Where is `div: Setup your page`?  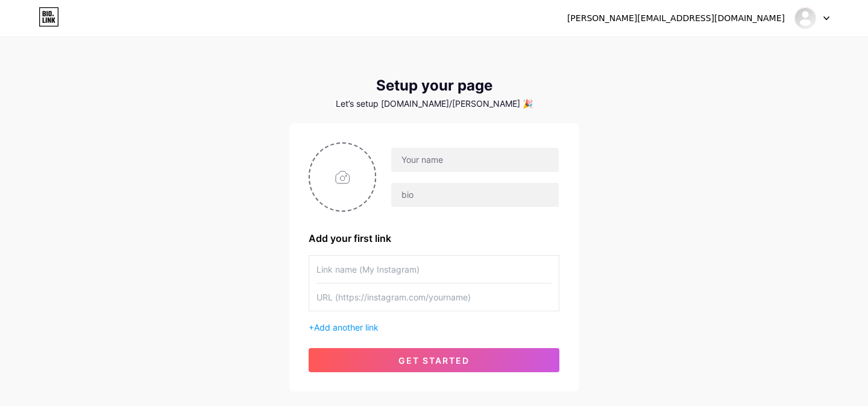
div: Setup your page is located at coordinates (434, 86).